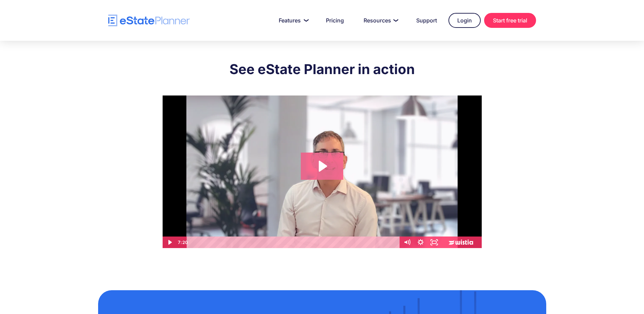 The image size is (644, 314). I want to click on a: home, so click(149, 21).